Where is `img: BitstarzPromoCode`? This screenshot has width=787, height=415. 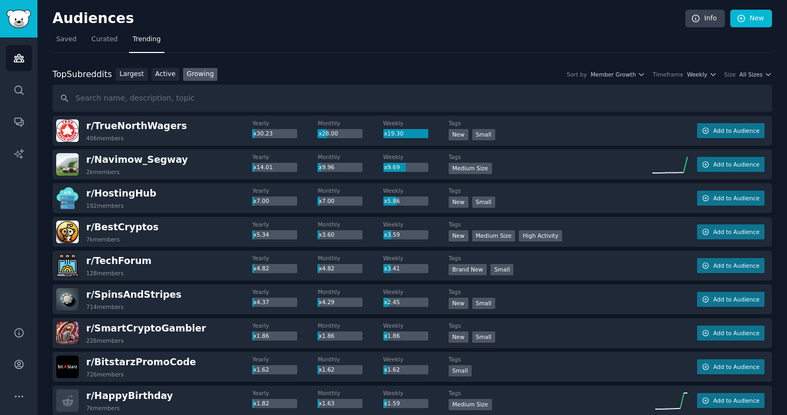
img: BitstarzPromoCode is located at coordinates (67, 367).